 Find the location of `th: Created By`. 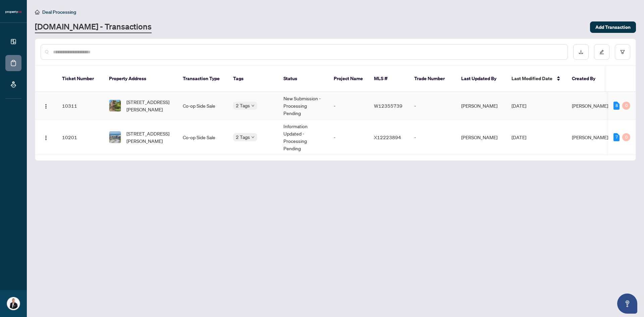

th: Created By is located at coordinates (586, 79).